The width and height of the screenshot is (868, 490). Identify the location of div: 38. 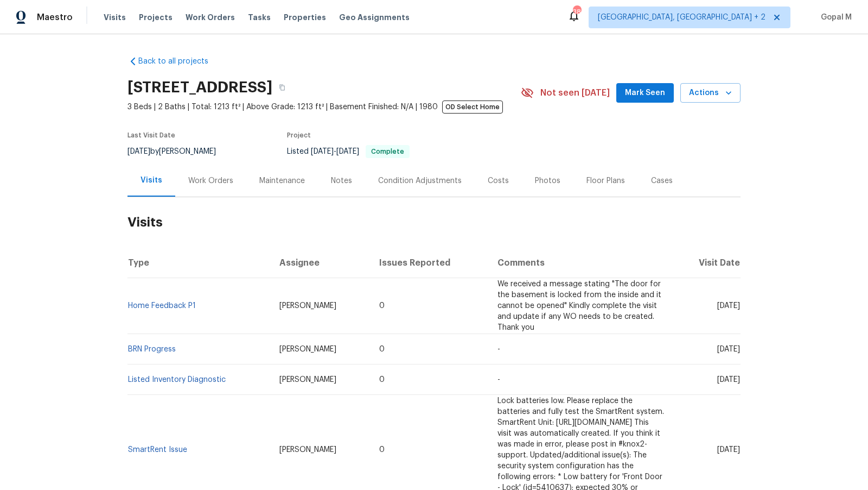
(577, 12).